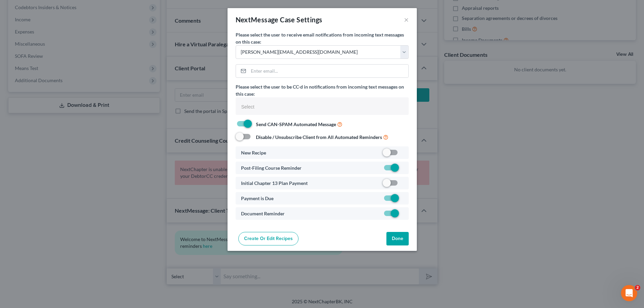 The width and height of the screenshot is (644, 308). What do you see at coordinates (322, 38) in the screenshot?
I see `label: Please select the user to receive email notifications from incoming text messages on this case:` at bounding box center [322, 38].